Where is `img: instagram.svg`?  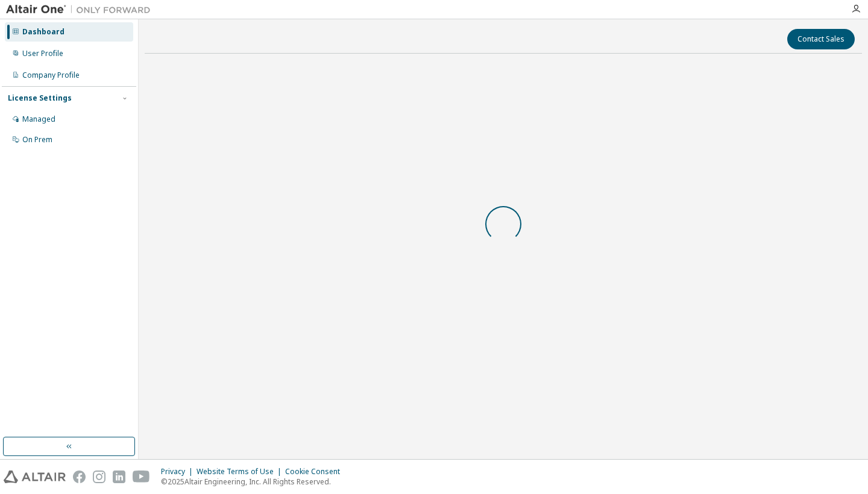
img: instagram.svg is located at coordinates (99, 476).